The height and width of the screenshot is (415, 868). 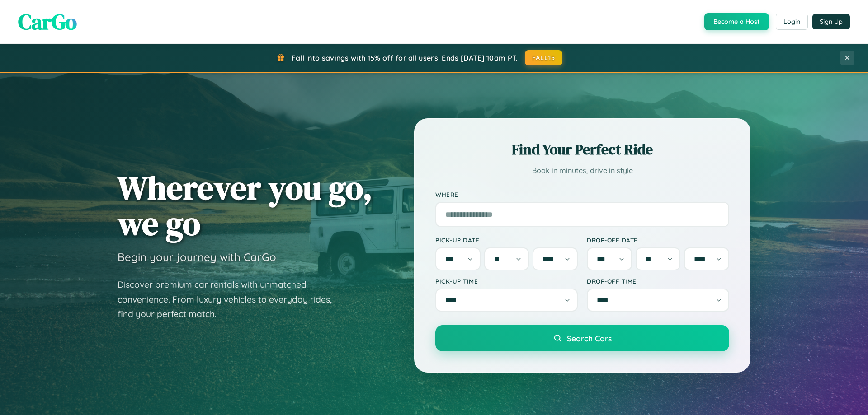 What do you see at coordinates (544, 58) in the screenshot?
I see `button: FALL15` at bounding box center [544, 58].